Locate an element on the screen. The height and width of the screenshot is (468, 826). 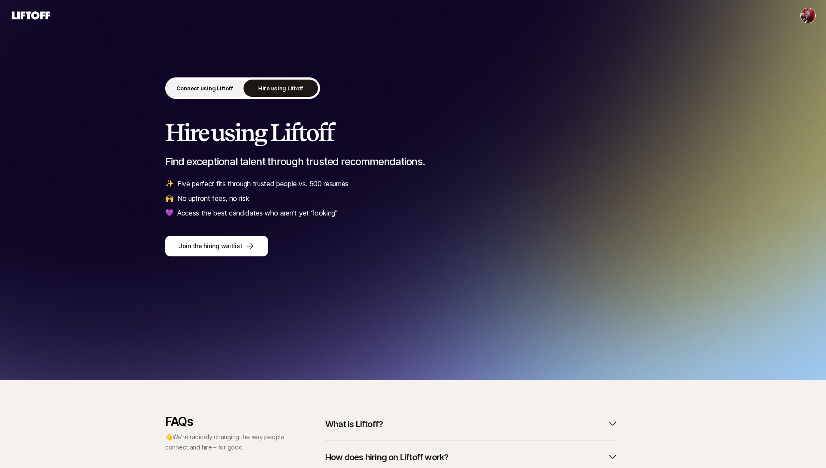
span: We’re radically changing the way people connect and hire – for good. is located at coordinates (225, 442).